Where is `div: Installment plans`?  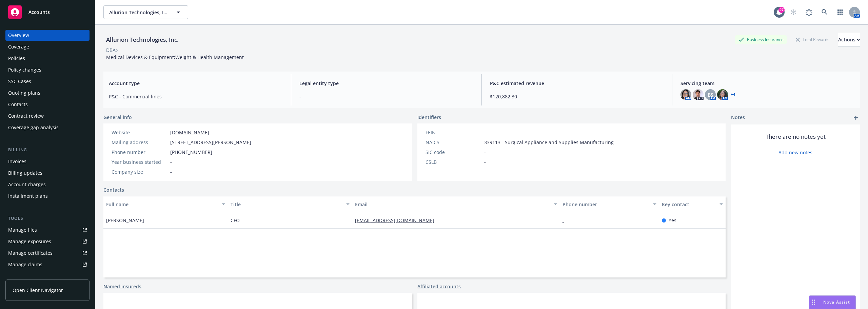
div: Installment plans is located at coordinates (28, 196).